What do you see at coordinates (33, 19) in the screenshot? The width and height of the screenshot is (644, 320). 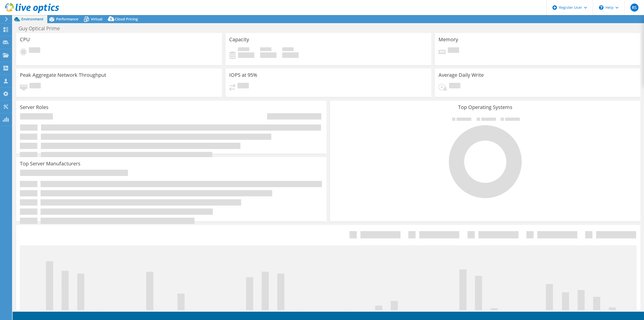 I see `span: Environment` at bounding box center [33, 19].